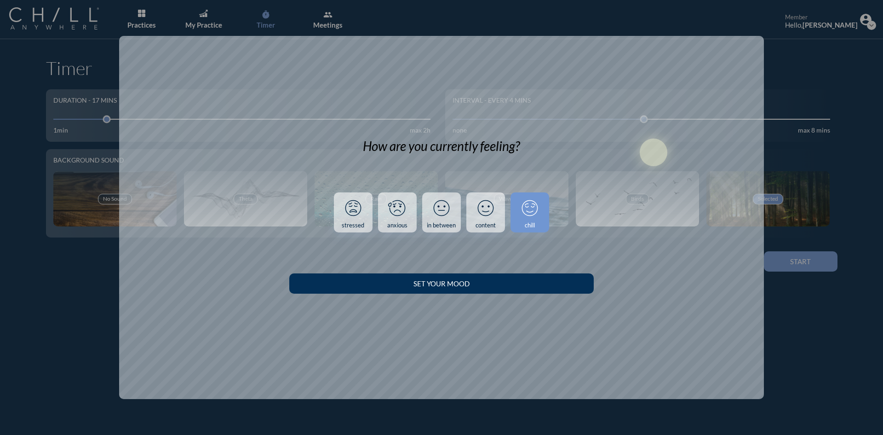 Image resolution: width=883 pixels, height=435 pixels. What do you see at coordinates (397, 225) in the screenshot?
I see `div: anxious` at bounding box center [397, 225].